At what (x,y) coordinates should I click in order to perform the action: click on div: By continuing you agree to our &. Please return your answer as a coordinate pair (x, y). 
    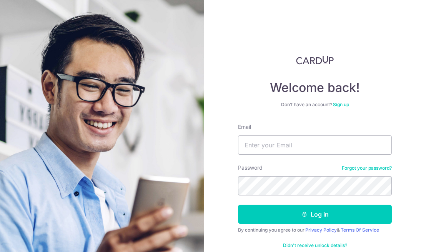
    Looking at the image, I should click on (315, 230).